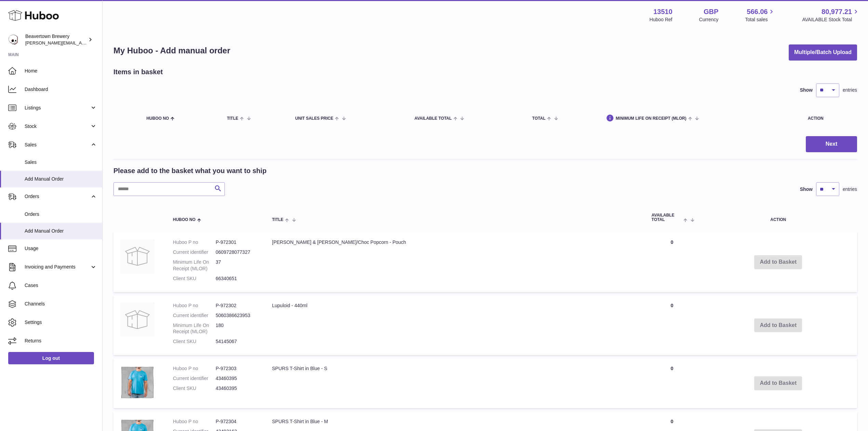 The width and height of the screenshot is (868, 431). I want to click on img: Lupuloid - 440ml, so click(137, 319).